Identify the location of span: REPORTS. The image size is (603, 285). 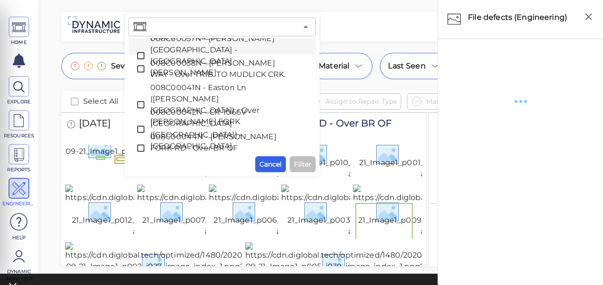
(19, 170).